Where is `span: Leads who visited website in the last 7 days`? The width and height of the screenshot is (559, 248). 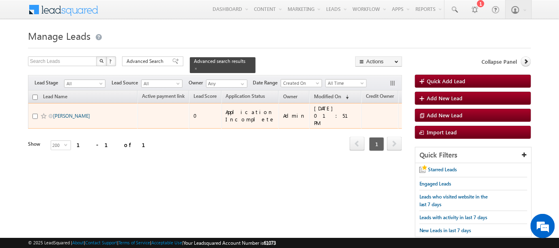
span: Leads who visited website in the last 7 days is located at coordinates (454, 200).